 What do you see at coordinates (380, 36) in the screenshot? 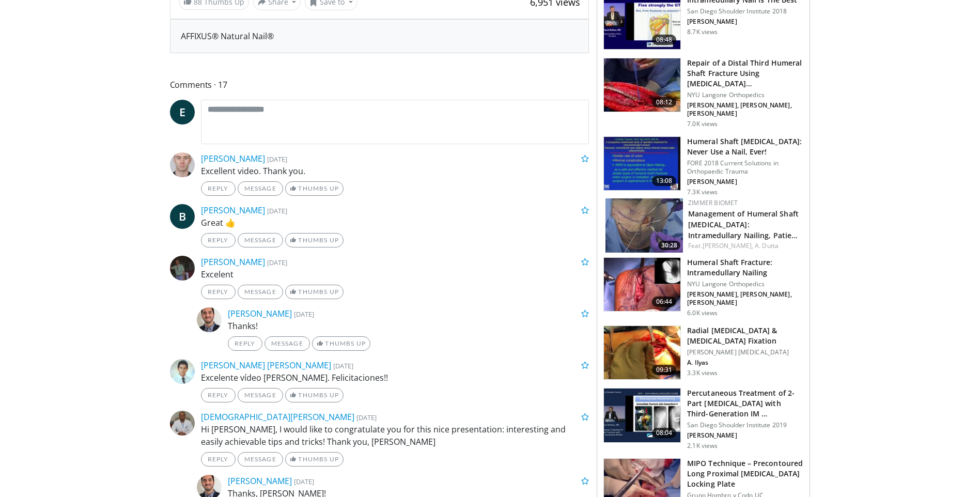
I see `div: AFFIXUS® Natural Nail®` at bounding box center [380, 36].